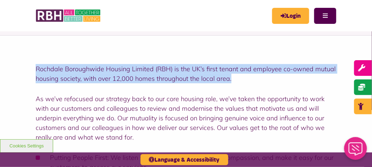  What do you see at coordinates (325, 16) in the screenshot?
I see `button: Navigation` at bounding box center [325, 16].